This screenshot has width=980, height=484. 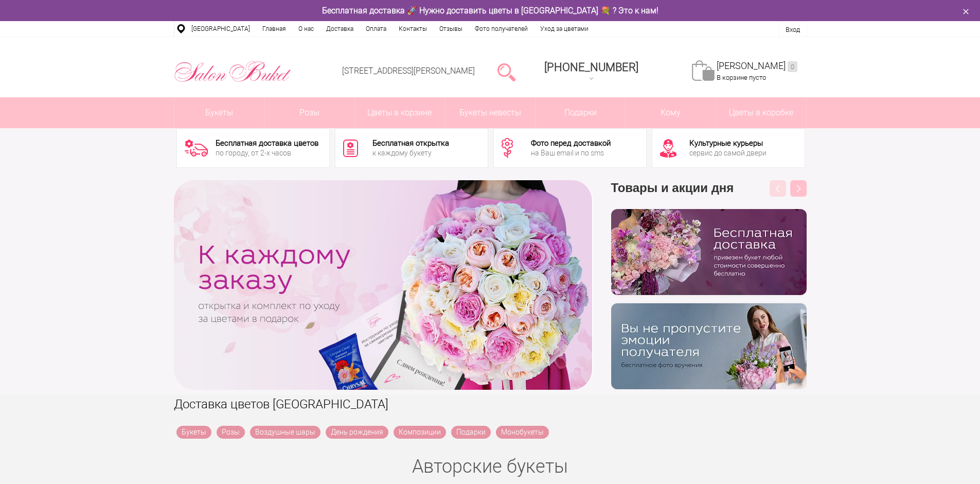 What do you see at coordinates (709, 346) in the screenshot?
I see `img: v9wy31nijnvkfycrkduev4dhgt9psb7e.png.webp` at bounding box center [709, 346].